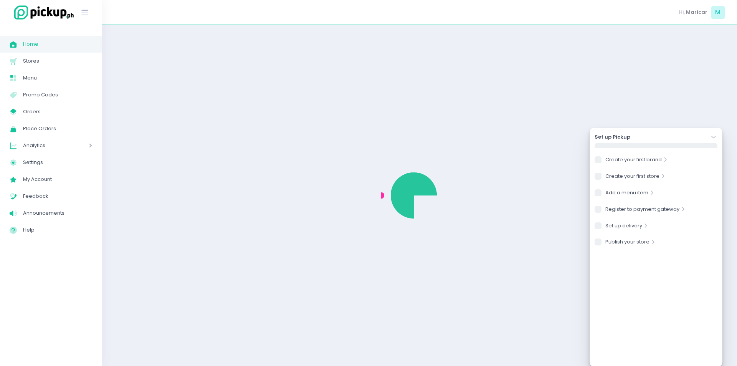  I want to click on span: Hi,, so click(682, 12).